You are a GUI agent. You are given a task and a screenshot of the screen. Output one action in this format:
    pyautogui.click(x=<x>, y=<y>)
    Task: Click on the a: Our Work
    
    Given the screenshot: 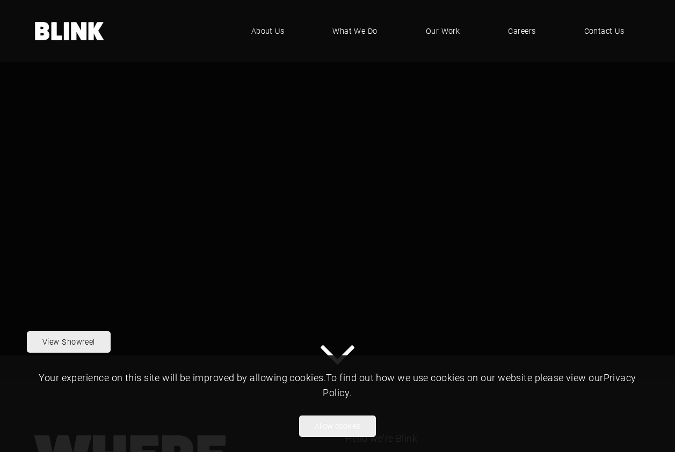 What is the action you would take?
    pyautogui.click(x=443, y=31)
    